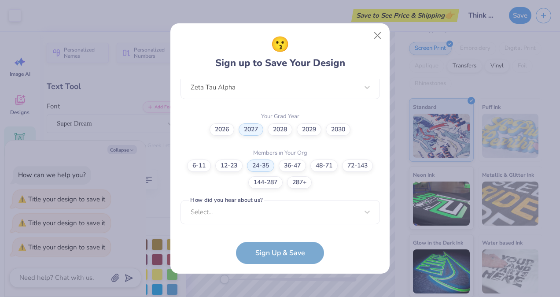 The image size is (560, 297). Describe the element at coordinates (378, 36) in the screenshot. I see `button: Close` at that location.